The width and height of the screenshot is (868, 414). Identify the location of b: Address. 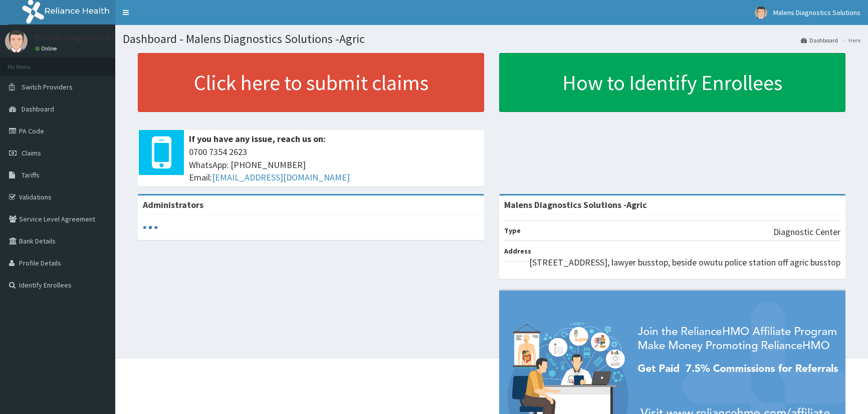
(517, 251).